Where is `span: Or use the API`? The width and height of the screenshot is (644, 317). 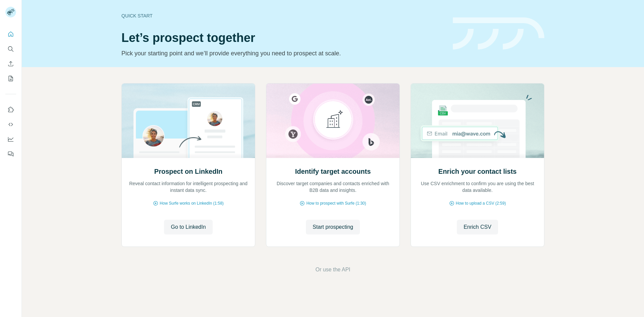
span: Or use the API is located at coordinates (333, 270).